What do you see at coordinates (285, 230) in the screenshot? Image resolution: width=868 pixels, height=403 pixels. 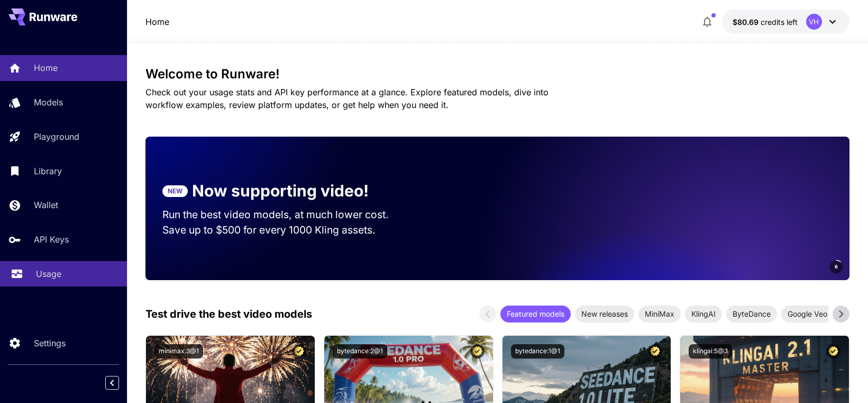 I see `p: Save up to $500 for every 1000 Kling assets.` at bounding box center [285, 230].